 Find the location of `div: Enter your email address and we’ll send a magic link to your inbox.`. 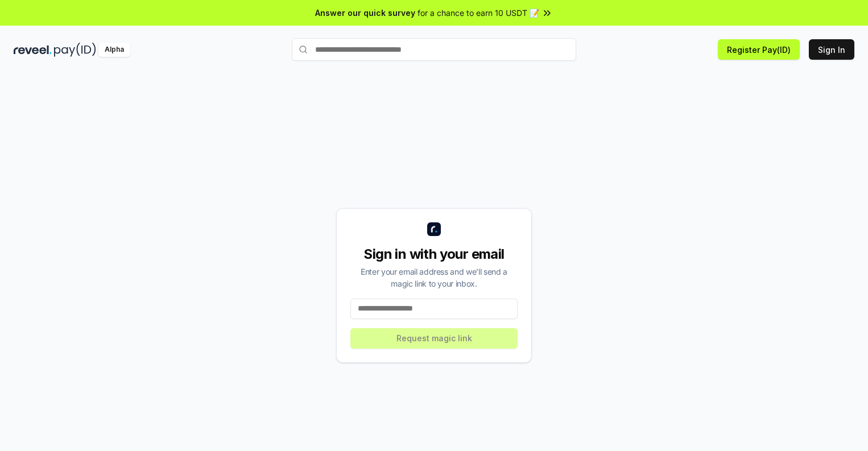

div: Enter your email address and we’ll send a magic link to your inbox. is located at coordinates (434, 278).